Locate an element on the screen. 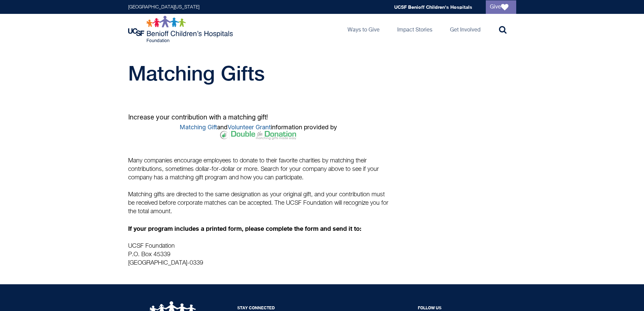 This screenshot has width=644, height=311. a: Impact Stories is located at coordinates (415, 29).